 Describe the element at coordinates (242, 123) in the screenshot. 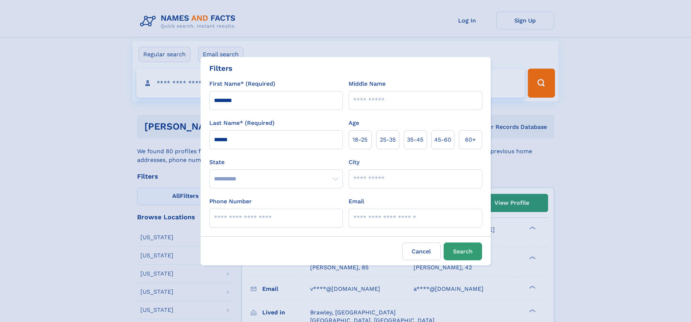

I see `label: Last Name* (Required)` at that location.